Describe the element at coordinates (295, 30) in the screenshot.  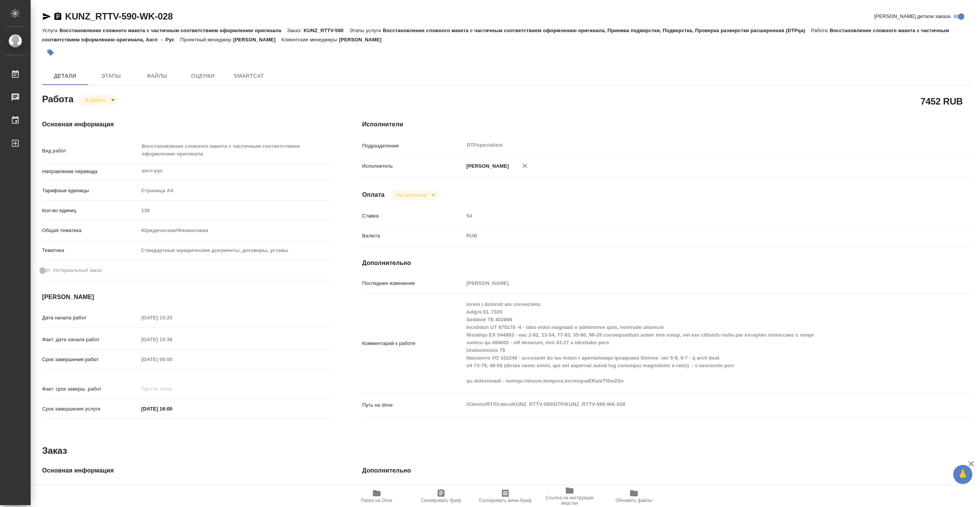
I see `p: Заказ:` at that location.